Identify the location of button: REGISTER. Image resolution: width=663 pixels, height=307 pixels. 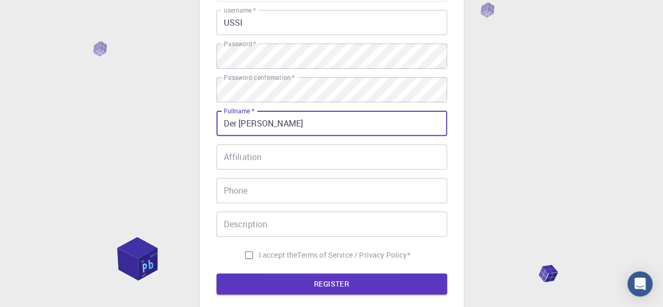
(332, 284).